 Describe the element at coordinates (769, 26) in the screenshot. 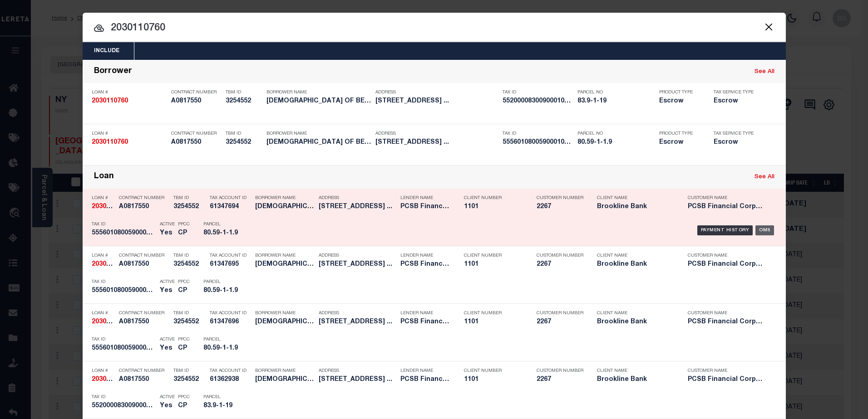

I see `button: Close` at that location.